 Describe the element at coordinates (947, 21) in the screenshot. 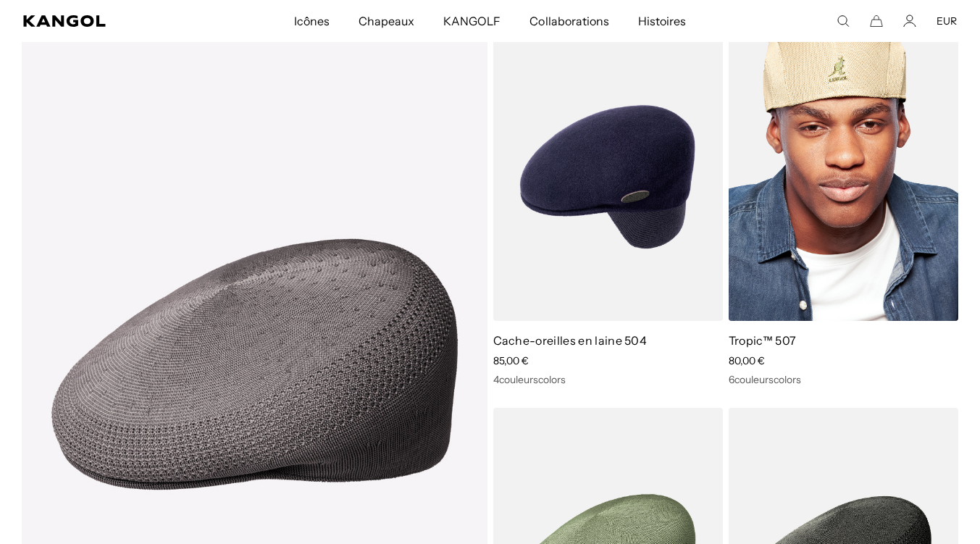

I see `button: EUR` at that location.